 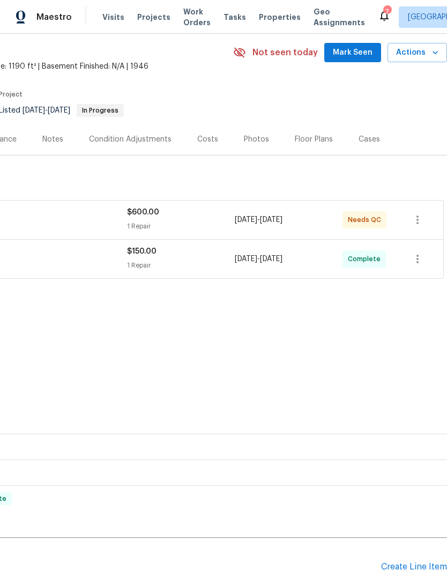 What do you see at coordinates (100, 110) in the screenshot?
I see `span: In Progress` at bounding box center [100, 110].